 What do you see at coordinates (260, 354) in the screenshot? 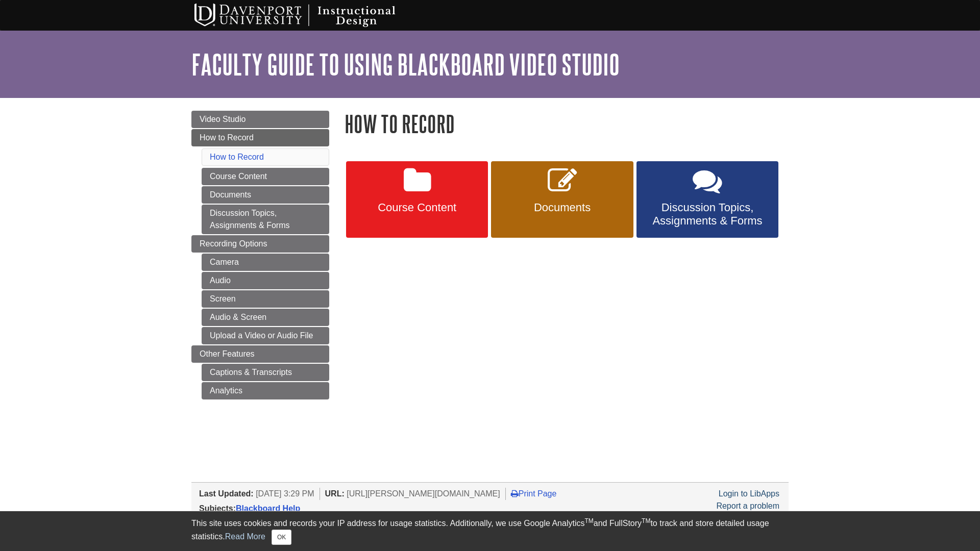
I see `a: Other Features` at bounding box center [260, 354].